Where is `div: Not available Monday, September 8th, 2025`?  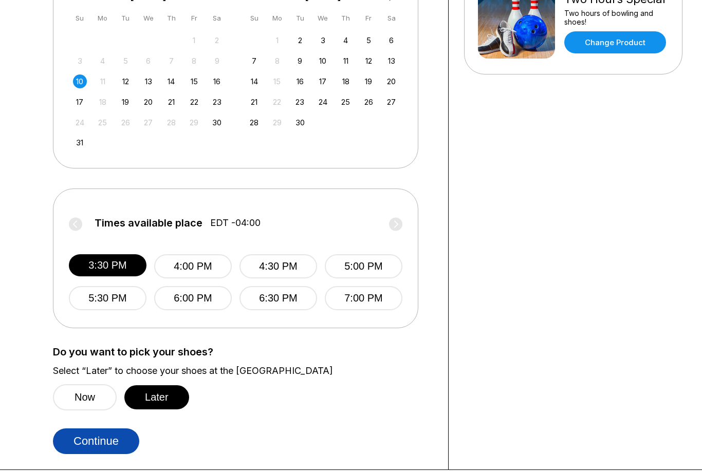 div: Not available Monday, September 8th, 2025 is located at coordinates (277, 61).